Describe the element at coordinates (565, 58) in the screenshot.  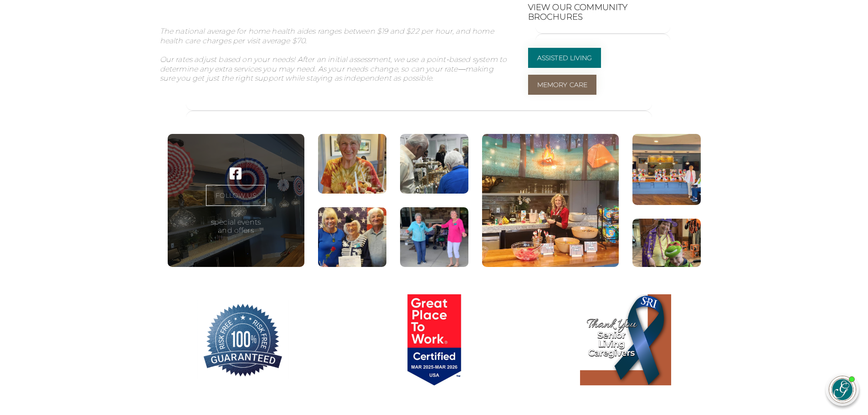
I see `a: Assisted Living` at that location.